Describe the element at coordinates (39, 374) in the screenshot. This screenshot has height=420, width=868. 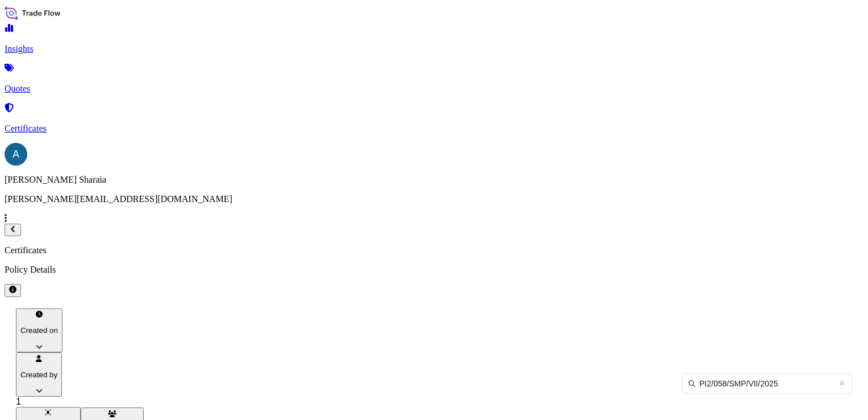
I see `p: Created by` at that location.